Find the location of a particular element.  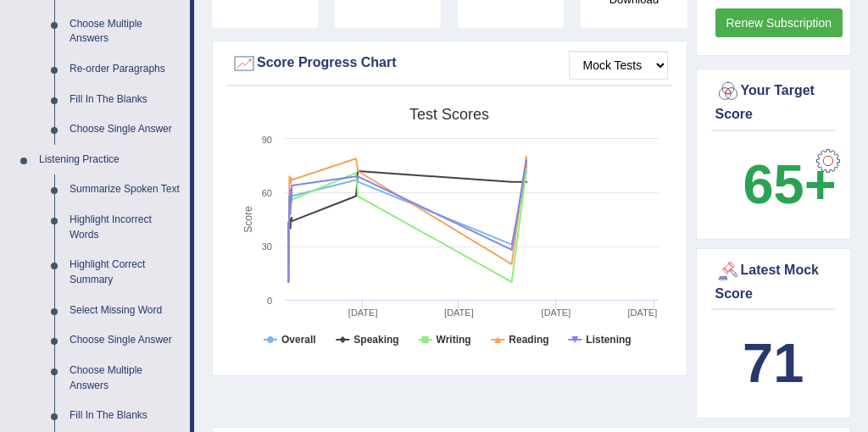

a: Summarize Spoken Text is located at coordinates (125, 190).